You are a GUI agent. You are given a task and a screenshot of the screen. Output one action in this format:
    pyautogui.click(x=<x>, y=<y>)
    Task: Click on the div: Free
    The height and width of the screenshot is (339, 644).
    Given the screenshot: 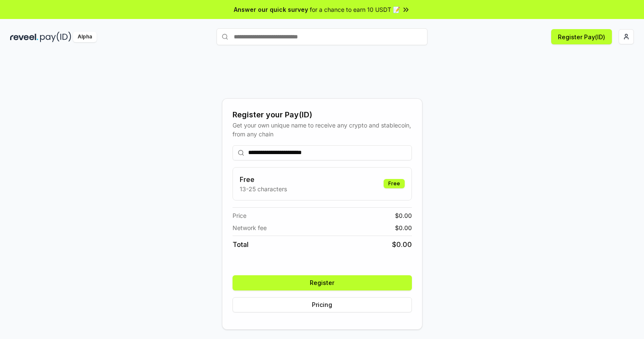 What is the action you would take?
    pyautogui.click(x=394, y=183)
    